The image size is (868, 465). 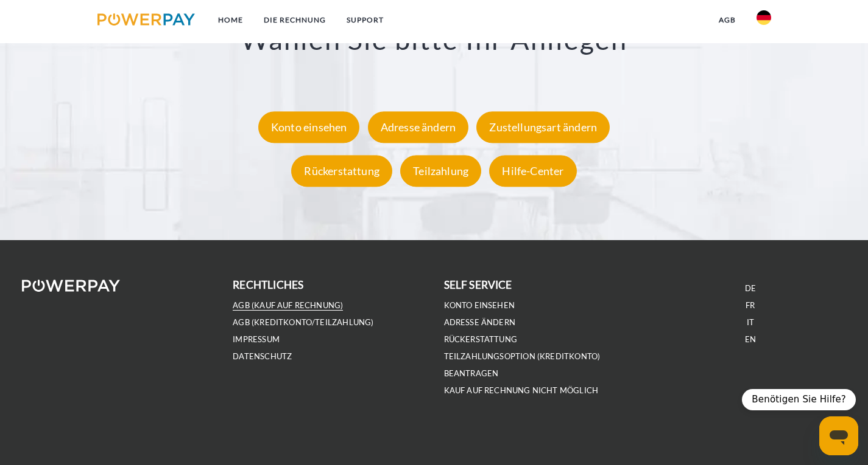 I want to click on a: DATENSCHUTZ, so click(x=262, y=357).